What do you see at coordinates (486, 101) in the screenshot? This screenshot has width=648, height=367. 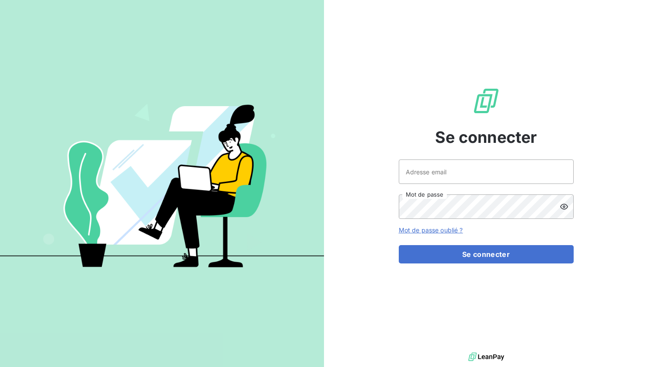 I see `img: Logo LeanPay` at bounding box center [486, 101].